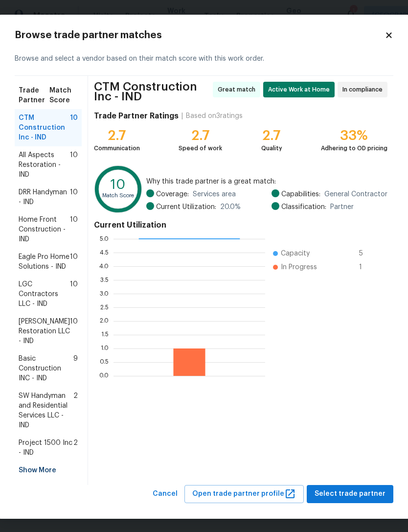  What do you see at coordinates (104, 238) in the screenshot?
I see `text: 5.0` at bounding box center [104, 238].